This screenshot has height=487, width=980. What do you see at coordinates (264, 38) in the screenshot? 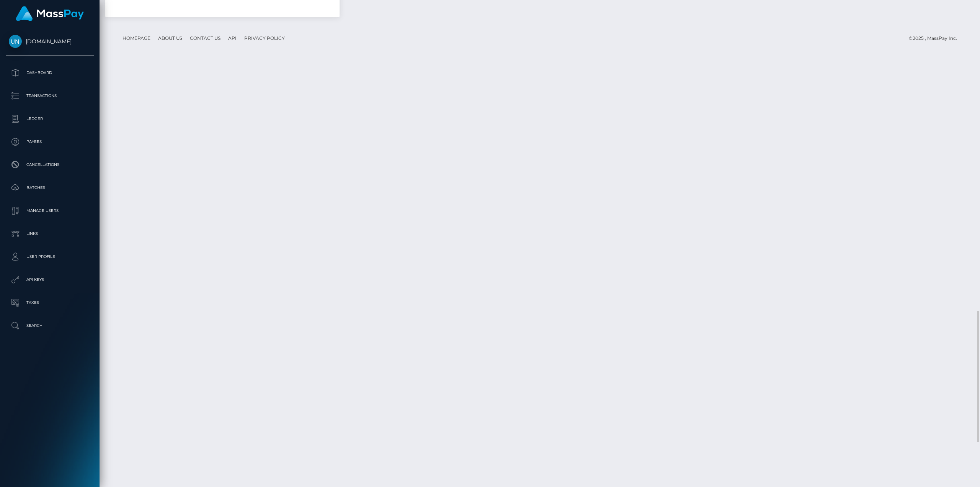
I see `a: Privacy Policy` at bounding box center [264, 38].